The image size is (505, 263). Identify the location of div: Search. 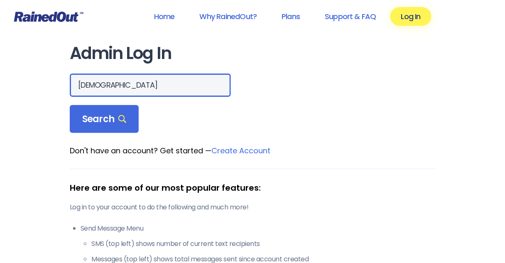
(104, 119).